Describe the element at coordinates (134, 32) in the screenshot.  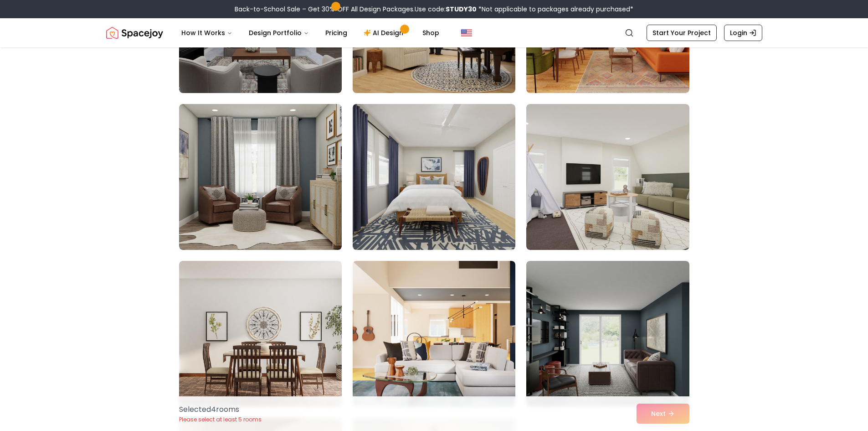
I see `a: Spacejoy` at that location.